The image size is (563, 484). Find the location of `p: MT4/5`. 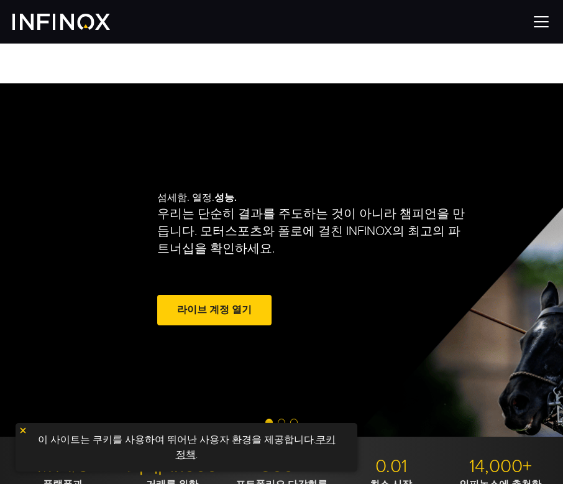

p: MT4/5 is located at coordinates (62, 466).